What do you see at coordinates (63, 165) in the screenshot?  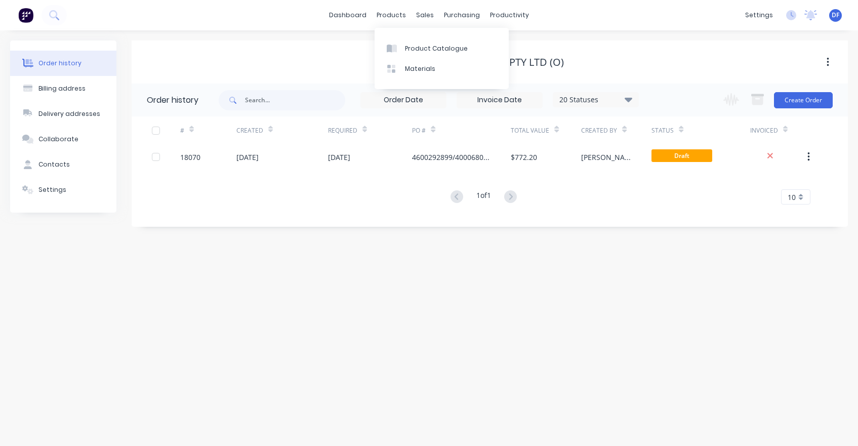 I see `button: Contacts` at bounding box center [63, 165].